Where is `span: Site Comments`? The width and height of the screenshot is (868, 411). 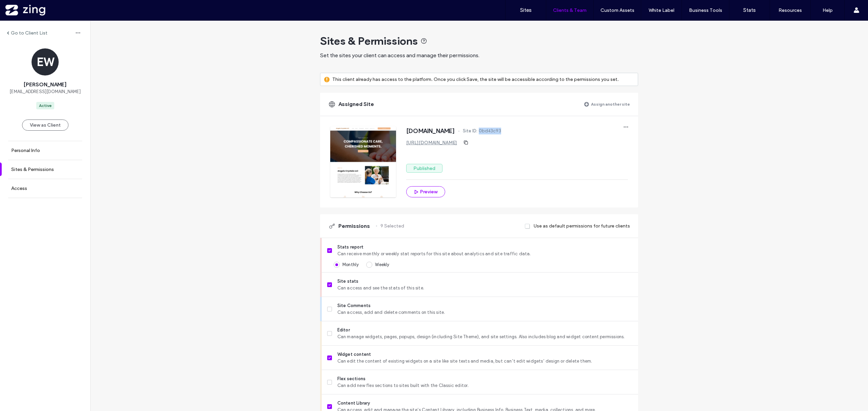
span: Site Comments is located at coordinates (485, 306).